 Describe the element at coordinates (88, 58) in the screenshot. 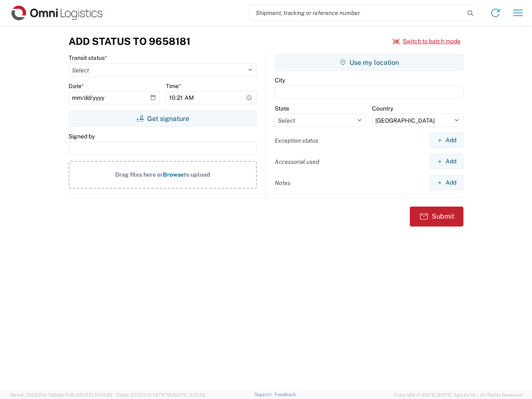

I see `label: Transit status` at that location.